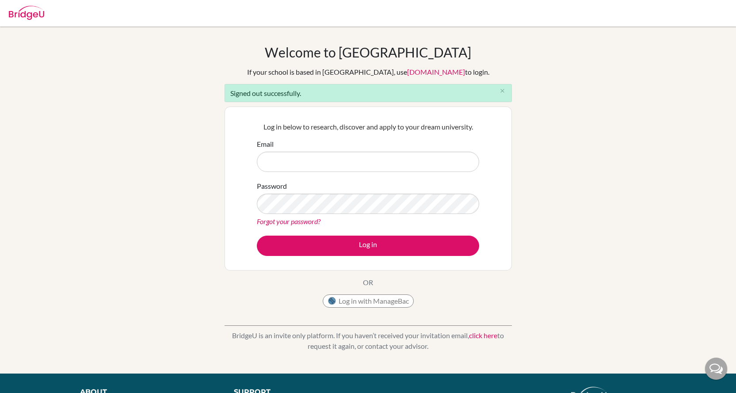 Image resolution: width=736 pixels, height=393 pixels. I want to click on label: Password, so click(272, 186).